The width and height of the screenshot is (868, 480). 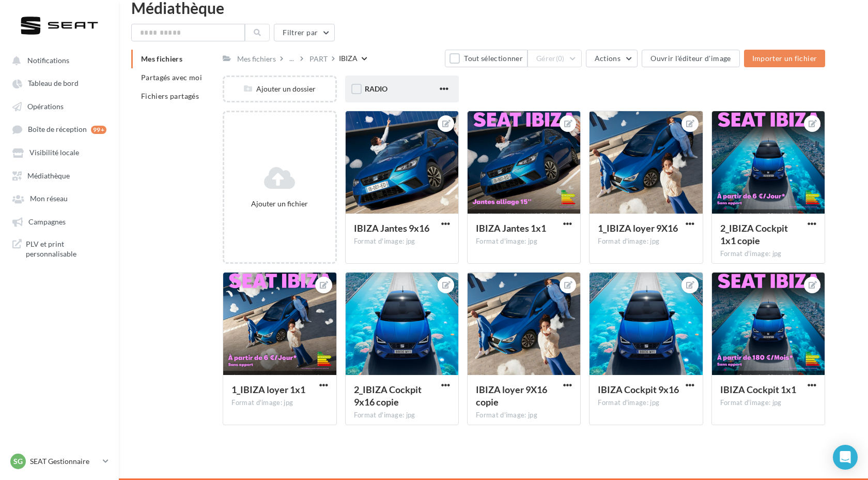 What do you see at coordinates (638, 389) in the screenshot?
I see `span: IBIZA Cockpit 9x16` at bounding box center [638, 389].